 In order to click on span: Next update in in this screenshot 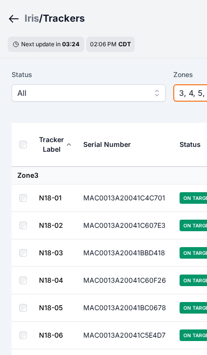, I will do `click(41, 44)`.